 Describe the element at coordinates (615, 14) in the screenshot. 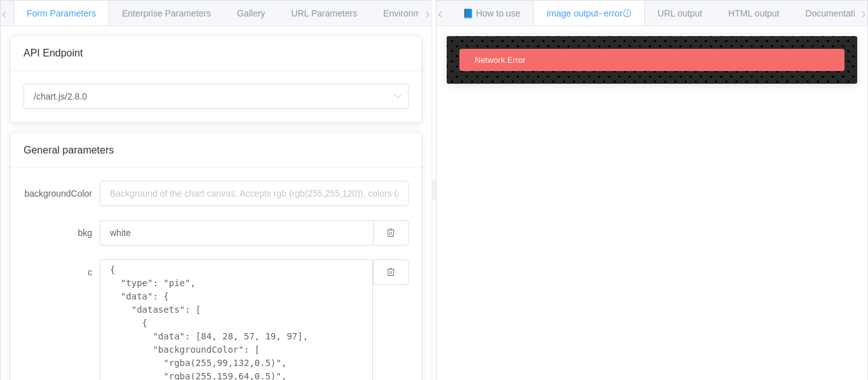

I see `span: - error` at that location.